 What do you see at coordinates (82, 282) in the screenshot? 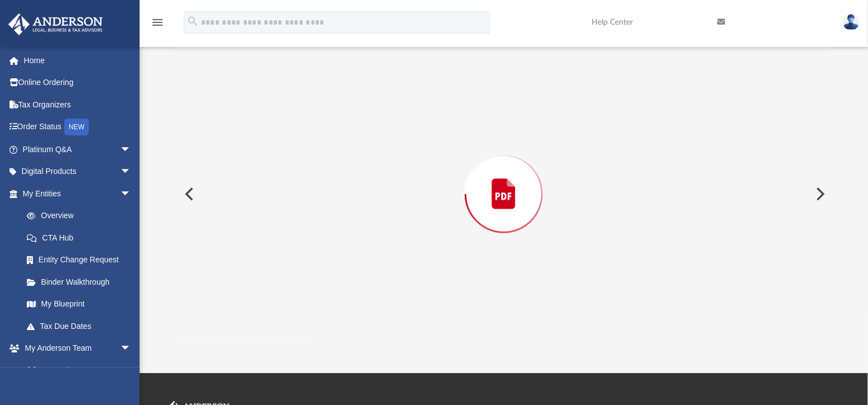
I see `a: Binder Walkthrough` at bounding box center [82, 282].